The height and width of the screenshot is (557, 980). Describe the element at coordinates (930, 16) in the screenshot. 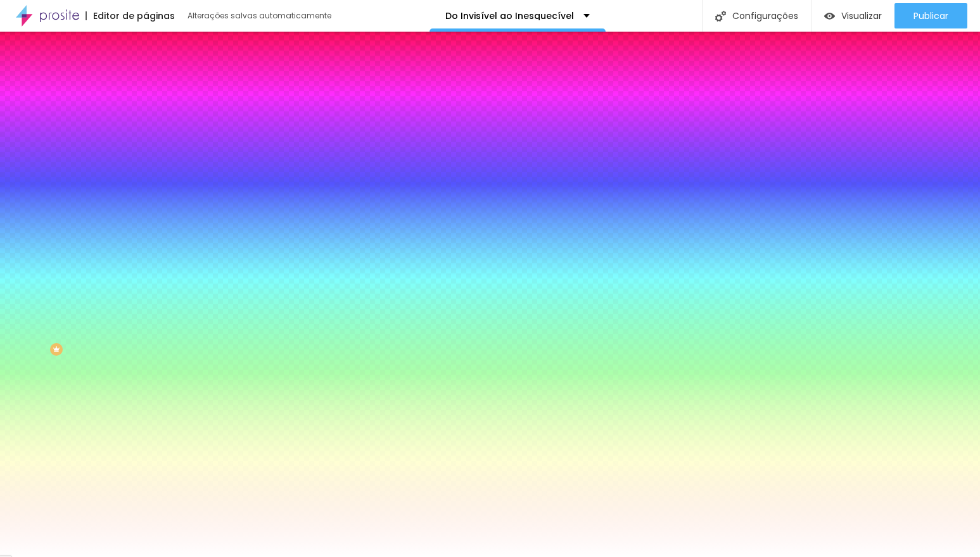

I see `span: Publicar` at that location.